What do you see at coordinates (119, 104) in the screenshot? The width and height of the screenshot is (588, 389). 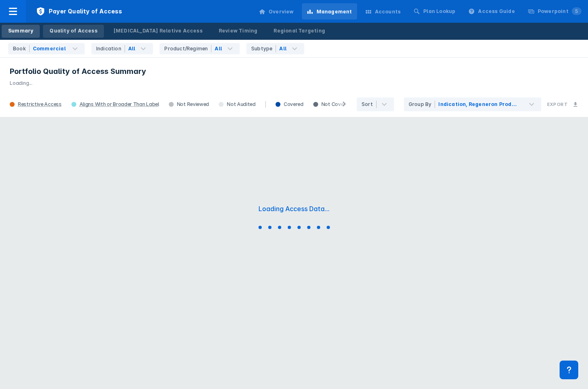 I see `div: Aligns With or Broader Than Label` at bounding box center [119, 104].